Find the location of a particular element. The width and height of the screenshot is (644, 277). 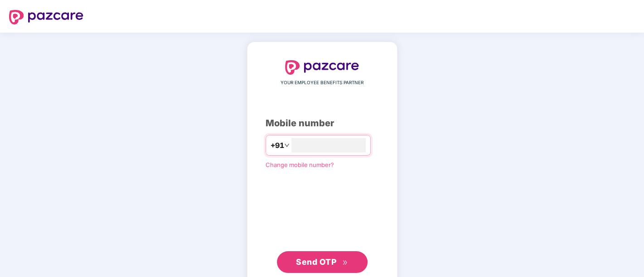

a: Change mobile number? is located at coordinates (300, 165).